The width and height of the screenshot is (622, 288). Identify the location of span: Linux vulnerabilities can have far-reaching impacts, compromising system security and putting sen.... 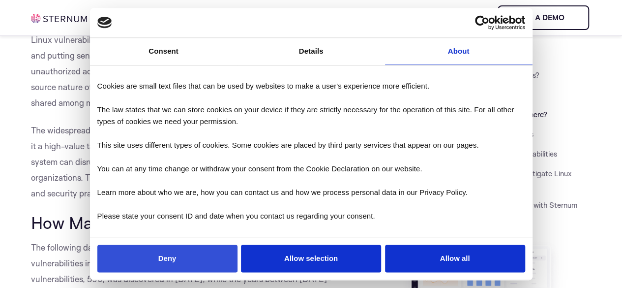
(188, 71).